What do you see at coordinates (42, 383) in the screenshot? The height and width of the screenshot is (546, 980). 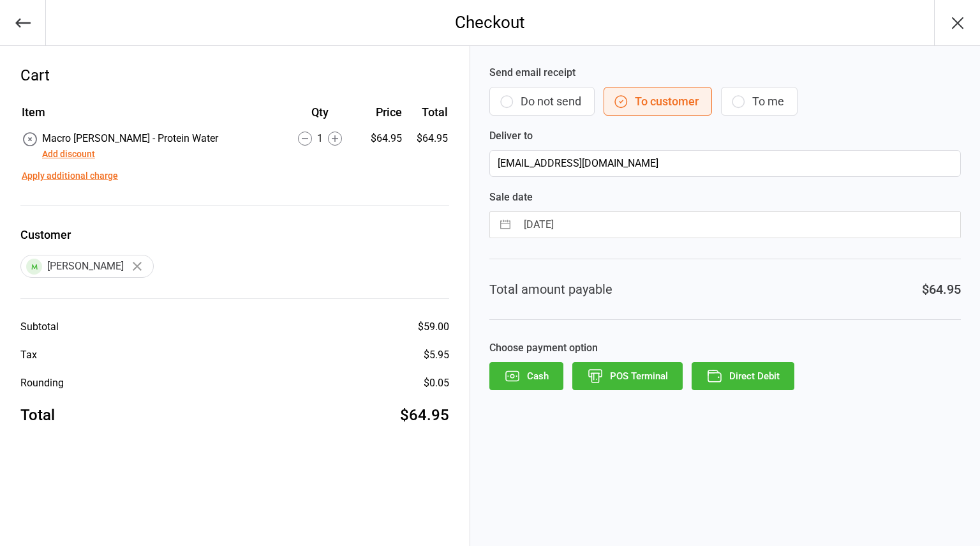 I see `div: Rounding` at bounding box center [42, 383].